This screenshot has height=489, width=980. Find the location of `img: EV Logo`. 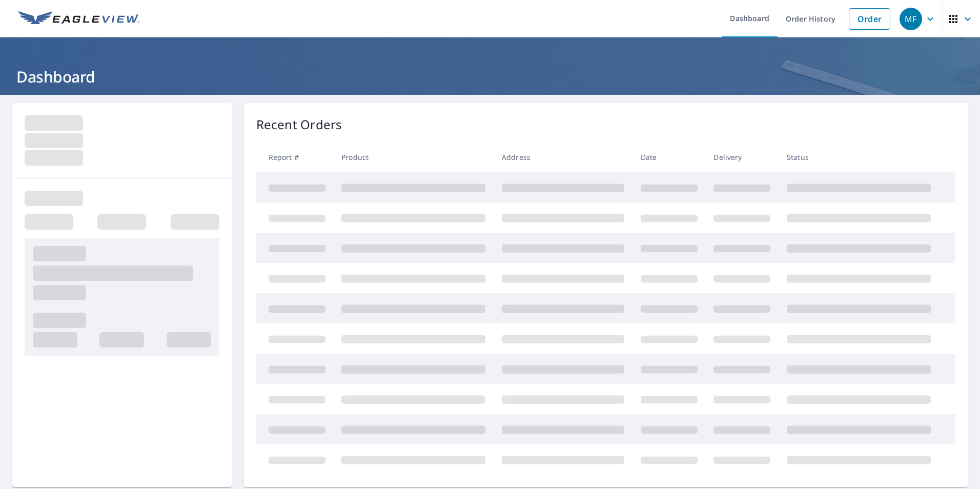

img: EV Logo is located at coordinates (79, 19).